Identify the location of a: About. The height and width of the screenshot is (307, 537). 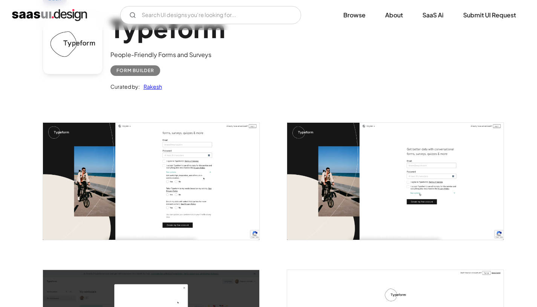
(394, 15).